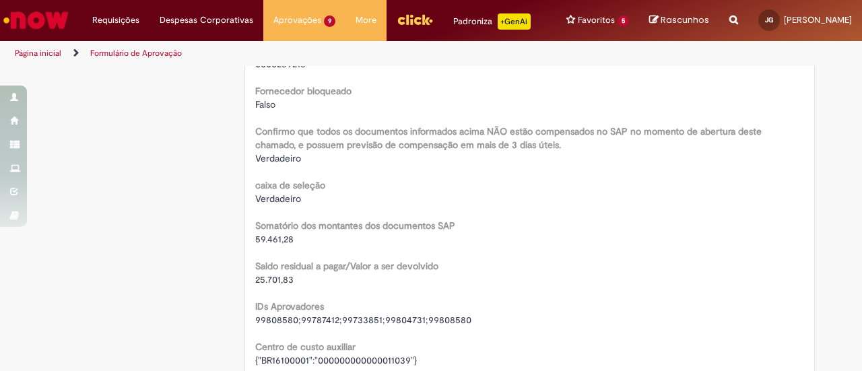 The height and width of the screenshot is (371, 862). I want to click on span: Favoritos, so click(596, 20).